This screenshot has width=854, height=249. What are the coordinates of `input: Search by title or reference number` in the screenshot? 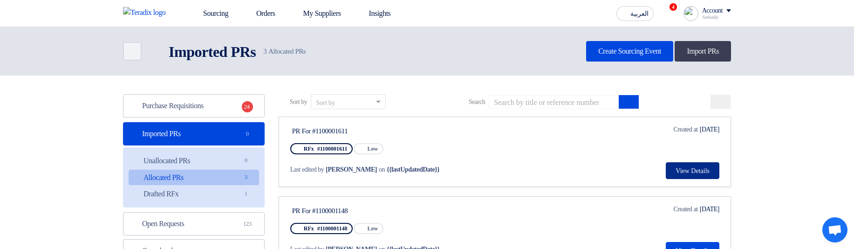 It's located at (554, 102).